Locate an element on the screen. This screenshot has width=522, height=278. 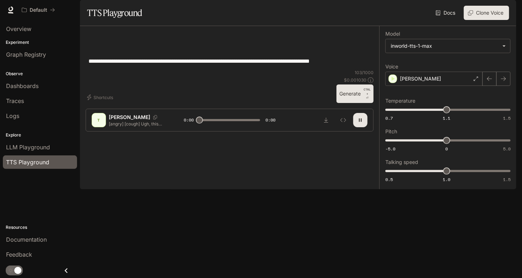
p: Talking speed is located at coordinates (402, 162).